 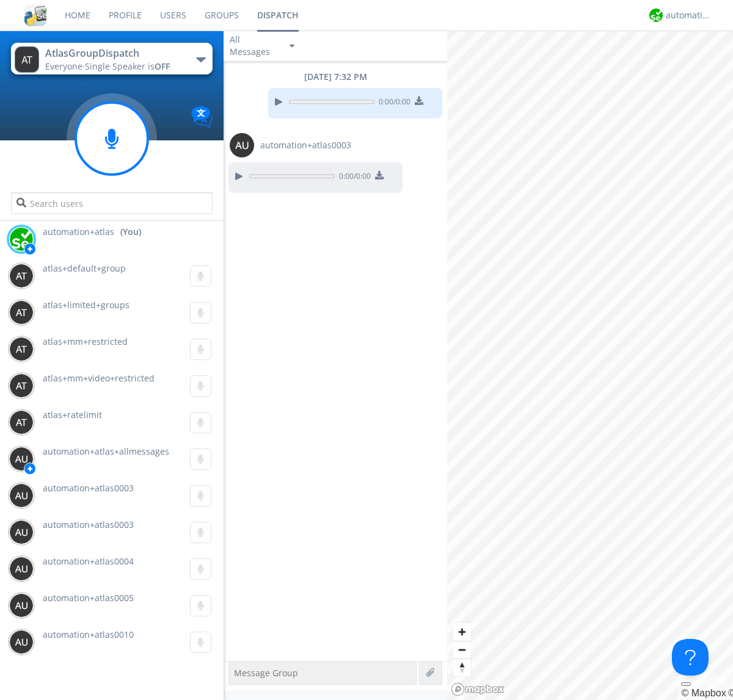 What do you see at coordinates (292, 46) in the screenshot?
I see `img: caret-down-sm.svg` at bounding box center [292, 46].